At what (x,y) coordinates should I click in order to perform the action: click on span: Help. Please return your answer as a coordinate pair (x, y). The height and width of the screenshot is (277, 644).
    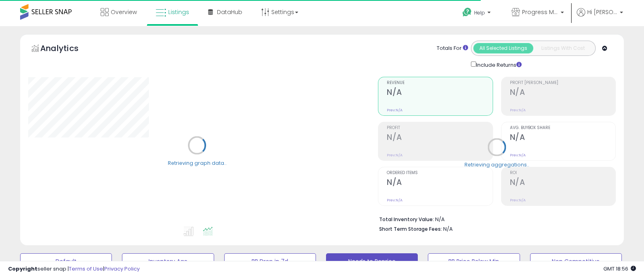
    Looking at the image, I should click on (480, 12).